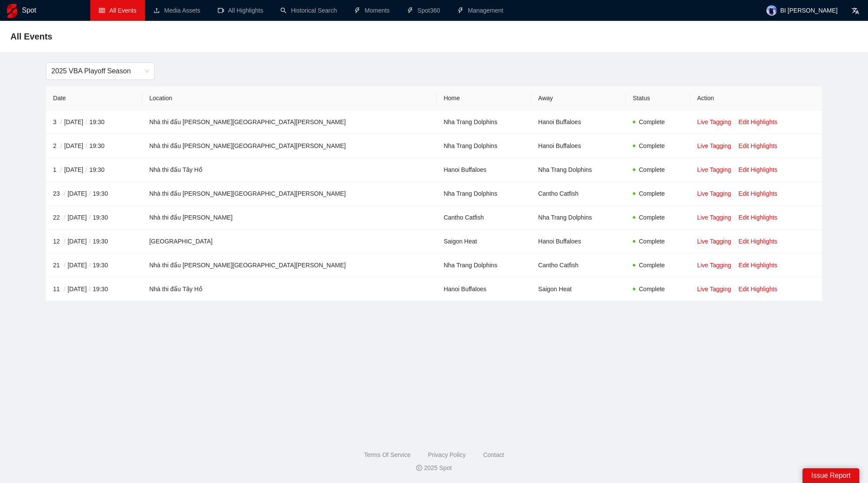 This screenshot has height=483, width=868. What do you see at coordinates (434, 468) in the screenshot?
I see `div: 2025 Spot` at bounding box center [434, 468].